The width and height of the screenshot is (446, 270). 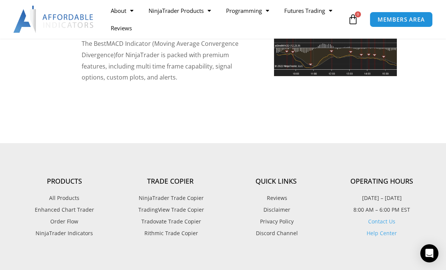 What do you see at coordinates (248, 11) in the screenshot?
I see `a: Programming` at bounding box center [248, 11].